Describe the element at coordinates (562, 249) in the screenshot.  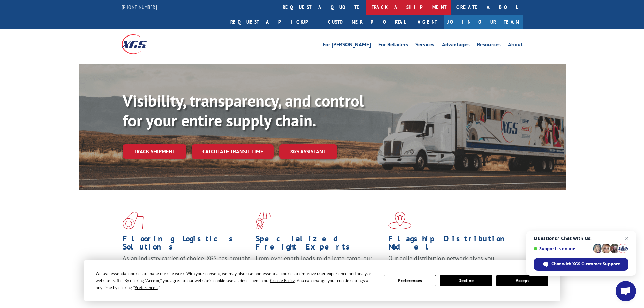
I see `span: Support is online` at that location.